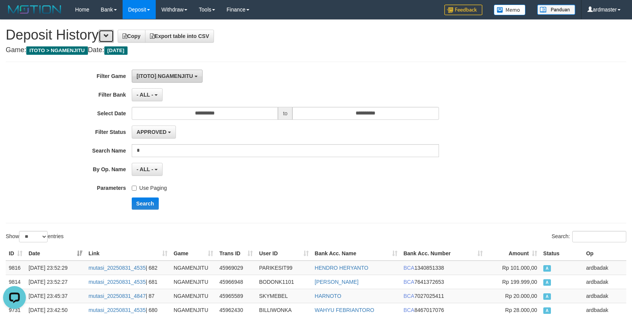 The width and height of the screenshot is (632, 315). What do you see at coordinates (128, 296) in the screenshot?
I see `td: | 87` at bounding box center [128, 296].